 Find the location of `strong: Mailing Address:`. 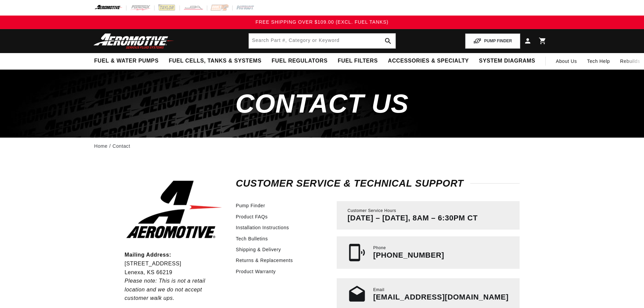

strong: Mailing Address: is located at coordinates (148, 255).